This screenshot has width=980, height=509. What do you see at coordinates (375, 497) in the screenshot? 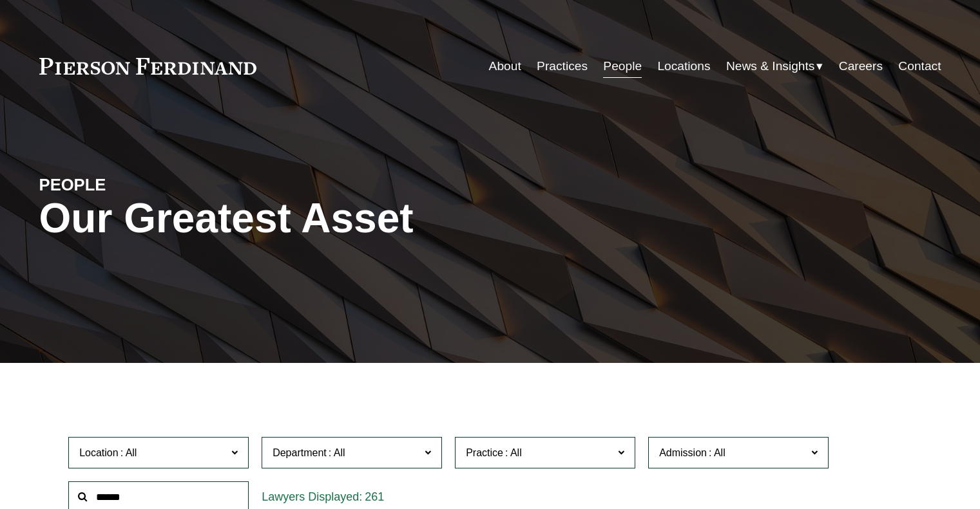
I see `span: 261` at bounding box center [375, 497].